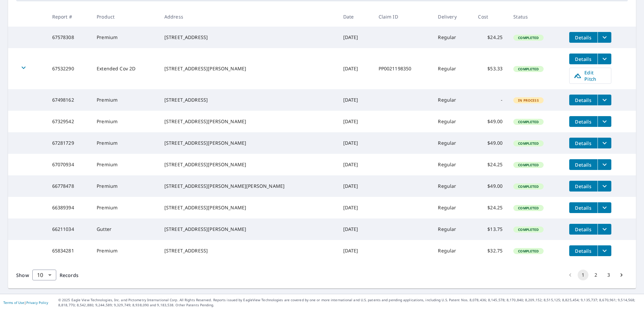 The width and height of the screenshot is (644, 311). What do you see at coordinates (621, 275) in the screenshot?
I see `button: Go to next page` at bounding box center [621, 275].